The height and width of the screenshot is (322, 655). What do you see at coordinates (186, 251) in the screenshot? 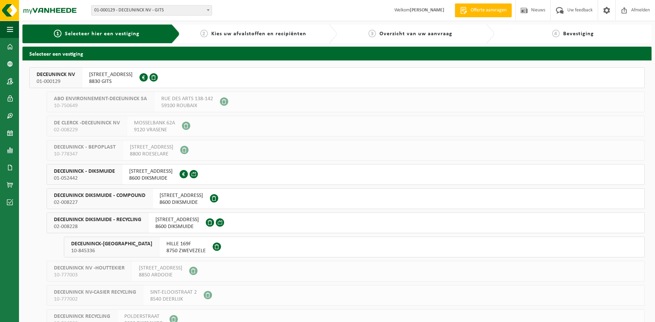
I see `span: 8750 ZWEVEZELE` at bounding box center [186, 251].